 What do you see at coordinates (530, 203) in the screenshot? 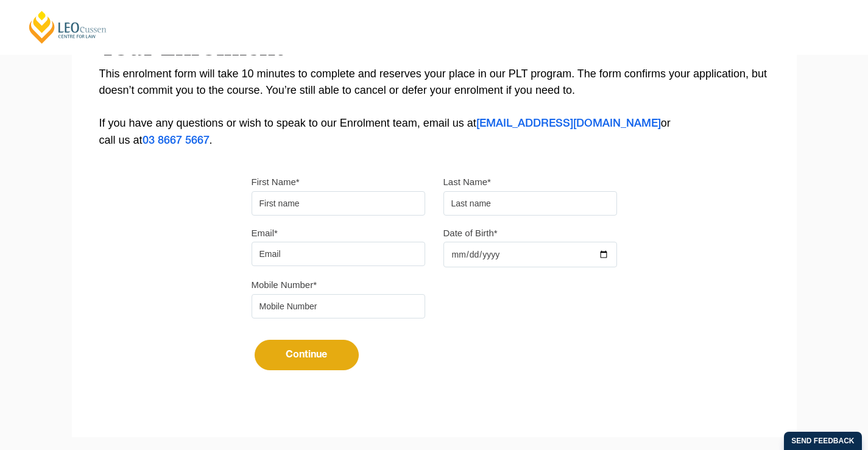
I see `input: Last name` at bounding box center [530, 203].